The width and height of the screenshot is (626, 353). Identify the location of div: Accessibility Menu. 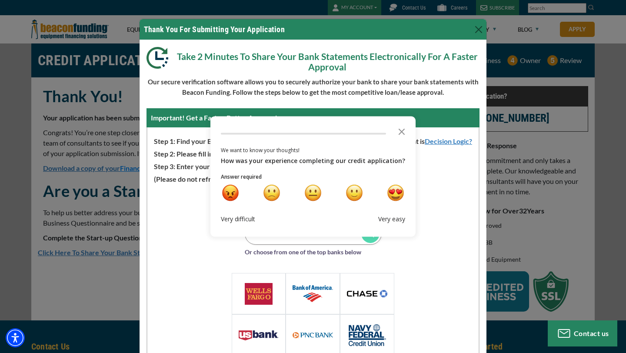
(15, 338).